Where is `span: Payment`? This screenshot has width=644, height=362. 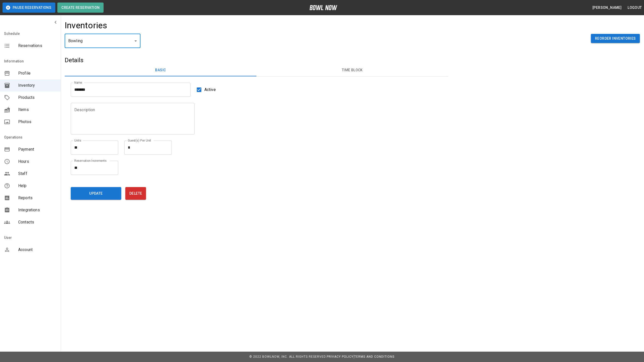 span: Payment is located at coordinates (38, 150).